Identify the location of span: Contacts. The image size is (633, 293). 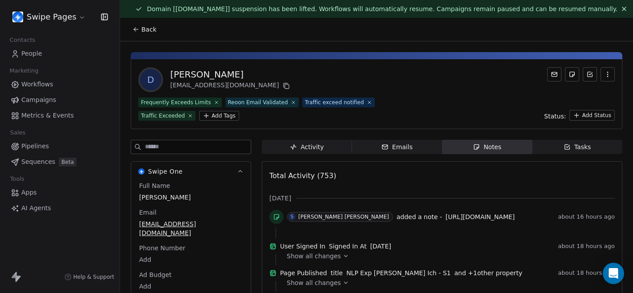
(22, 40).